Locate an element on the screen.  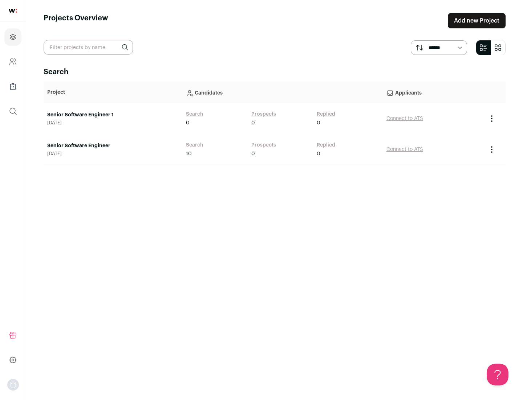
a: Senior Software Engineer is located at coordinates (113, 146).